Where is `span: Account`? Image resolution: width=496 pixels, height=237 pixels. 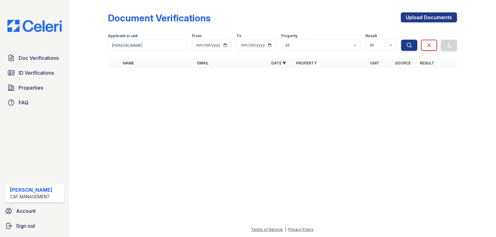
span: Account is located at coordinates (26, 211).